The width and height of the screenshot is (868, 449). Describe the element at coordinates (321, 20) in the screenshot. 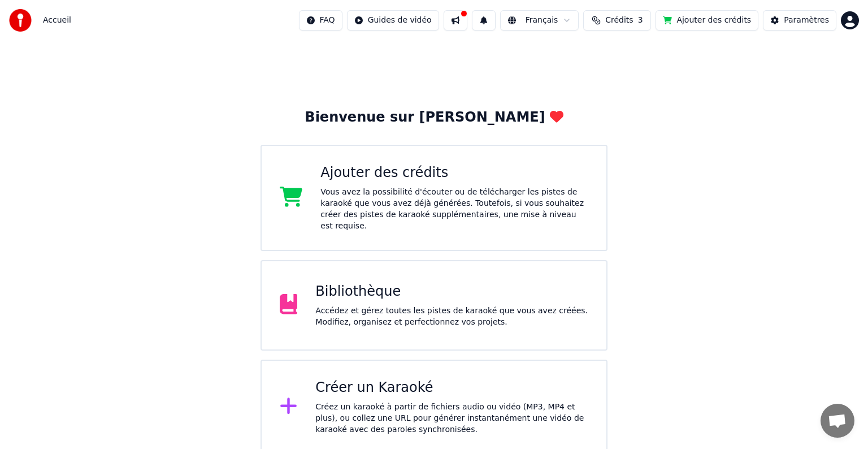

I see `button: FAQ` at that location.